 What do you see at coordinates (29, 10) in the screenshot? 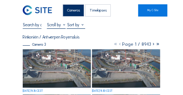
I see `a: C-SITE Logo` at bounding box center [29, 10].